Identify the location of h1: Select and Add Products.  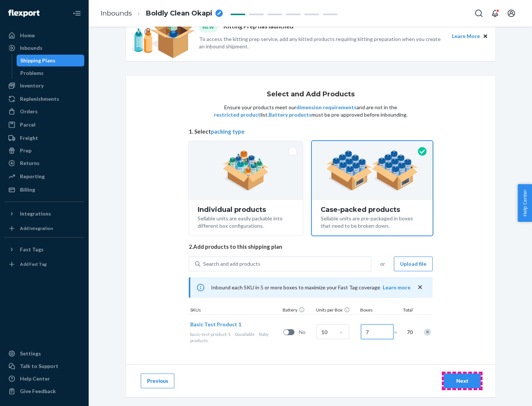
(311, 94).